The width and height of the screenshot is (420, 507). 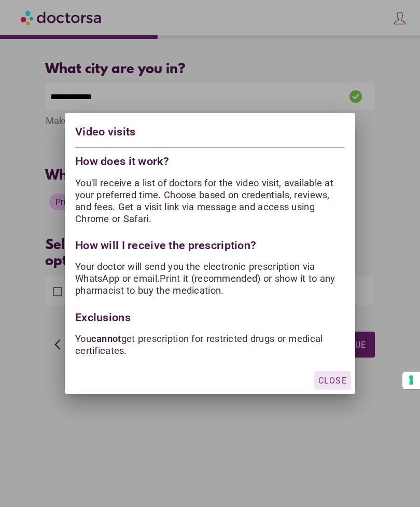 I want to click on div: Video visits, so click(x=210, y=134).